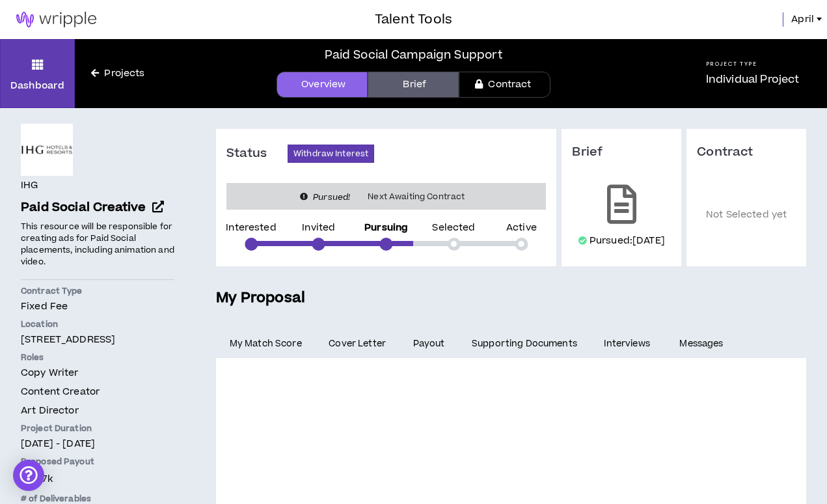  What do you see at coordinates (629, 343) in the screenshot?
I see `a: Interviews` at bounding box center [629, 343].